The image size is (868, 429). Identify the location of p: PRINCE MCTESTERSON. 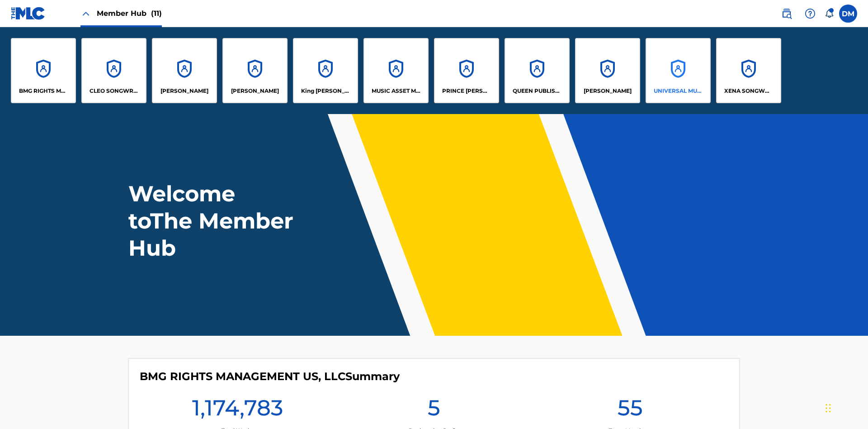
(466, 91).